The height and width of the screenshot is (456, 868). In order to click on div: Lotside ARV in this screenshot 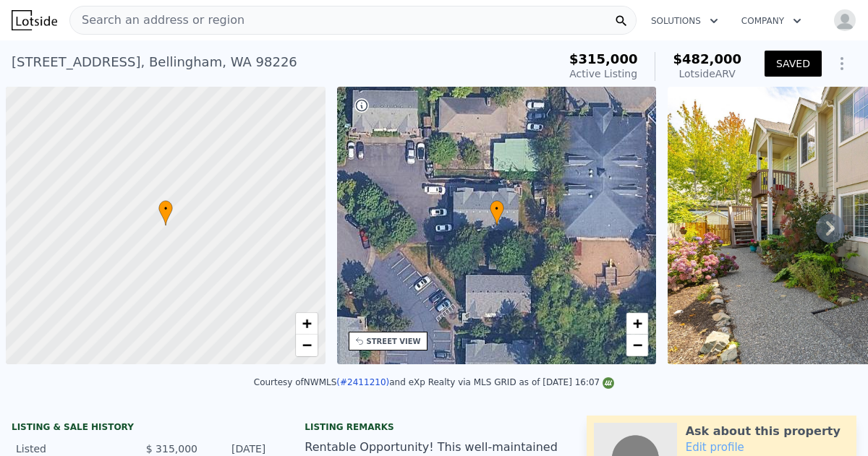, I will do `click(706, 74)`.